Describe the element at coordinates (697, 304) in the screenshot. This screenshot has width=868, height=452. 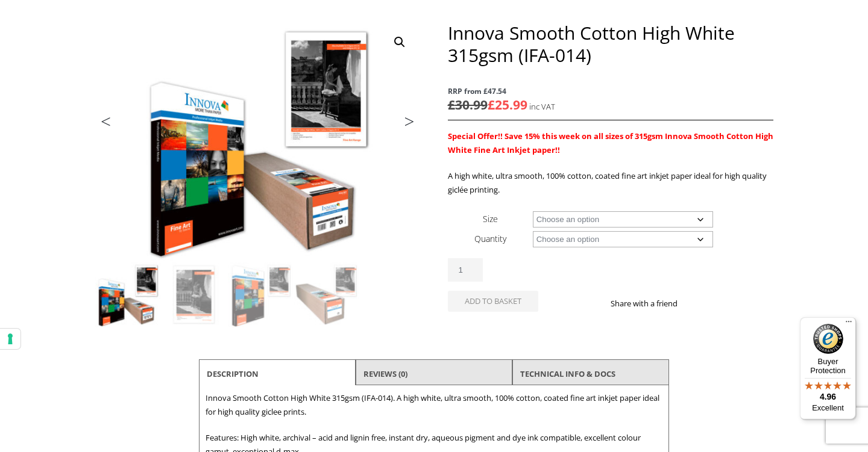
I see `img: facebook sharing button` at that location.